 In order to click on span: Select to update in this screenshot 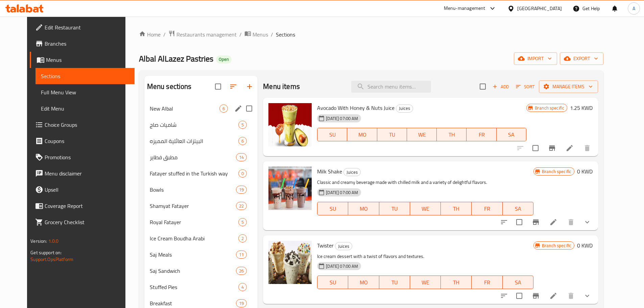, I will do `click(520, 296)`.